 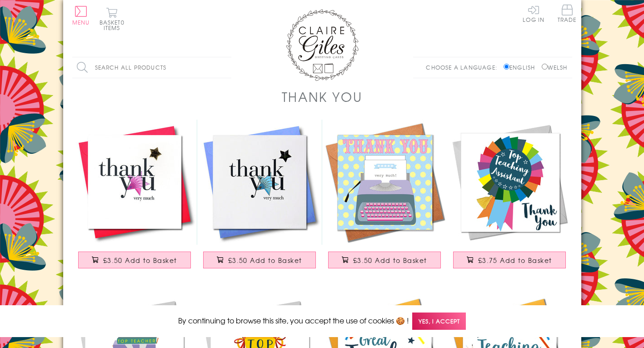 What do you see at coordinates (464, 67) in the screenshot?
I see `p: Choose a language:` at bounding box center [464, 67].